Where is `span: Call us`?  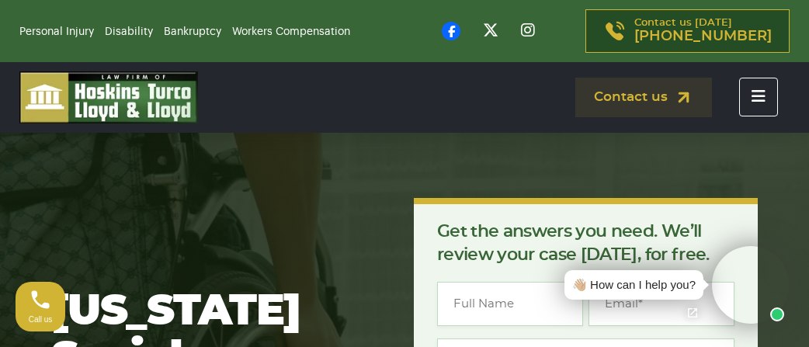 span: Call us is located at coordinates (40, 319).